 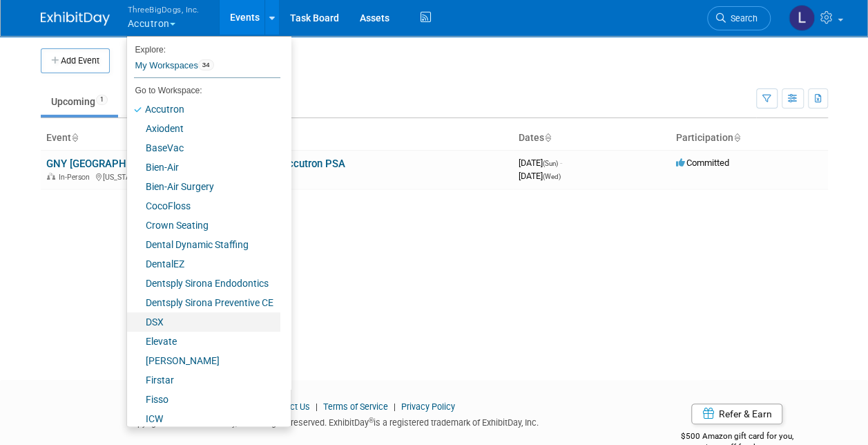 I want to click on img: ExhibitDay, so click(x=75, y=19).